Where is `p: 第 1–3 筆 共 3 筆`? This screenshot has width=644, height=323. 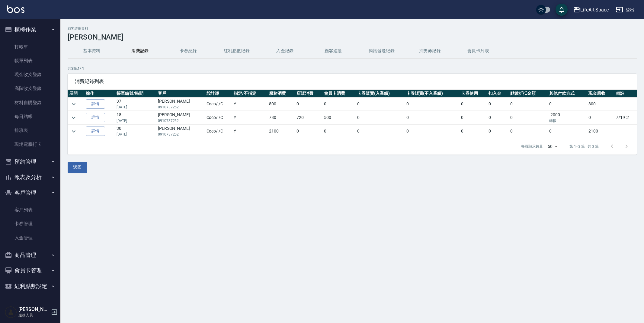 p: 第 1–3 筆 共 3 筆 is located at coordinates (584, 146).